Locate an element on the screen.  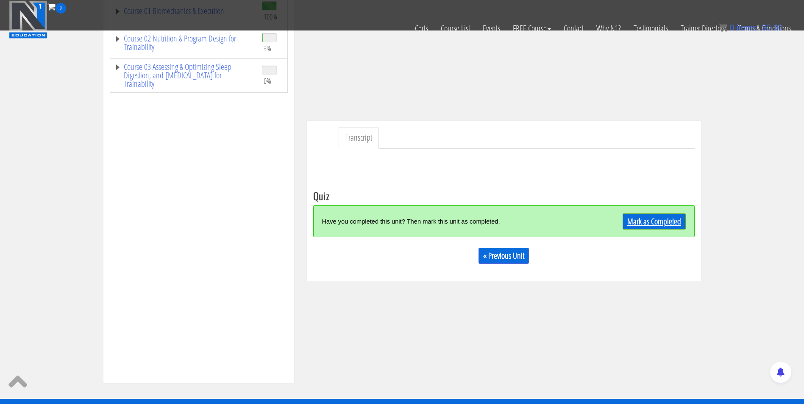
a: FREE Course is located at coordinates (532, 28).